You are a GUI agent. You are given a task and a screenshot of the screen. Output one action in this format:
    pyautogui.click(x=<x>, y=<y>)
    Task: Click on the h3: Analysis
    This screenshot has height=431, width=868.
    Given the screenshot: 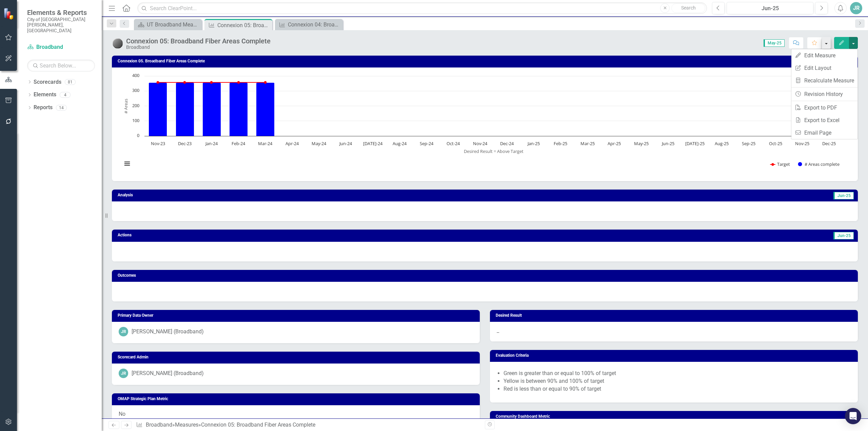 What is the action you would take?
    pyautogui.click(x=273, y=195)
    